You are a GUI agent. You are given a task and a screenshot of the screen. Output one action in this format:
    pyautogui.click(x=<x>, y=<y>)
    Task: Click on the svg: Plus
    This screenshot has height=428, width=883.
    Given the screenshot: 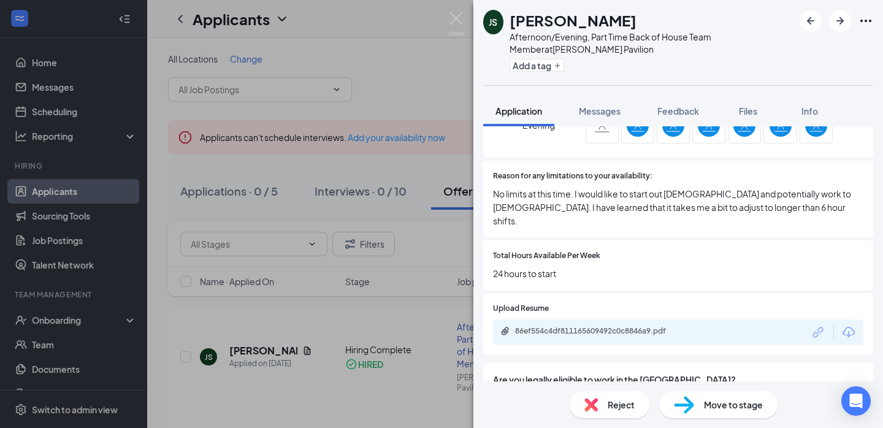 What is the action you would take?
    pyautogui.click(x=557, y=66)
    